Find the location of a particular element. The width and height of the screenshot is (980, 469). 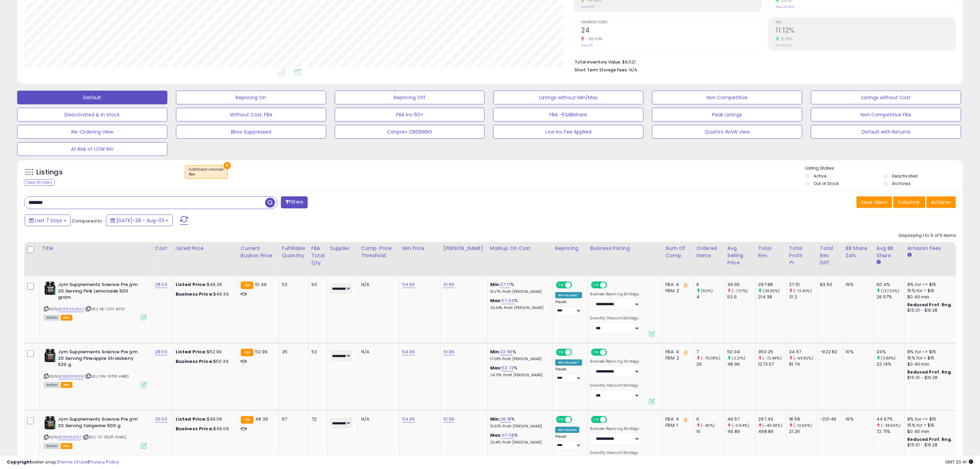

small: (-73.08%) is located at coordinates (711, 358).